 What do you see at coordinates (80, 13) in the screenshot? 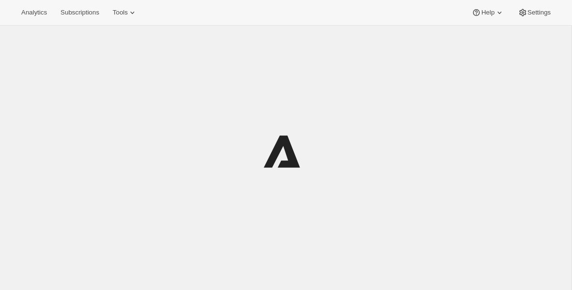
I see `span: Subscriptions` at bounding box center [80, 13].